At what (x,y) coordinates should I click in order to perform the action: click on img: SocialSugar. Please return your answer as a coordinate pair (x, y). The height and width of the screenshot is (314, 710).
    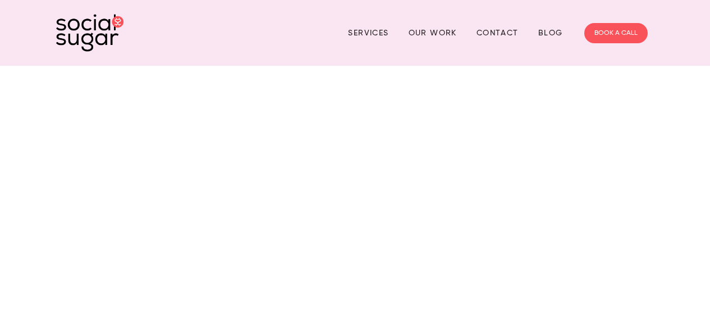
    Looking at the image, I should click on (90, 33).